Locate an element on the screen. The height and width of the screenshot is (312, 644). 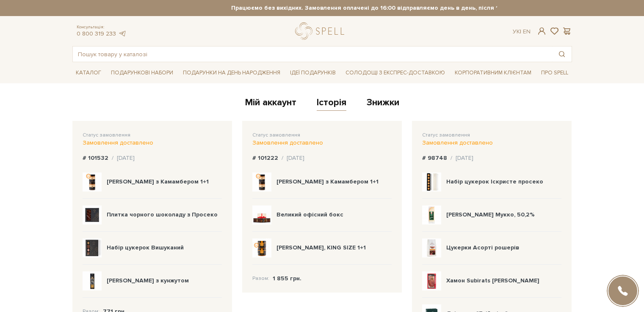
span: Разом: is located at coordinates (261, 279).